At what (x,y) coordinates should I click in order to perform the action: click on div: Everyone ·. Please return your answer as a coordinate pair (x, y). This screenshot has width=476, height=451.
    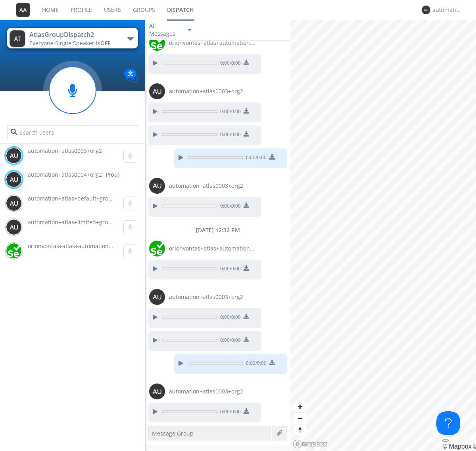
    Looking at the image, I should click on (74, 43).